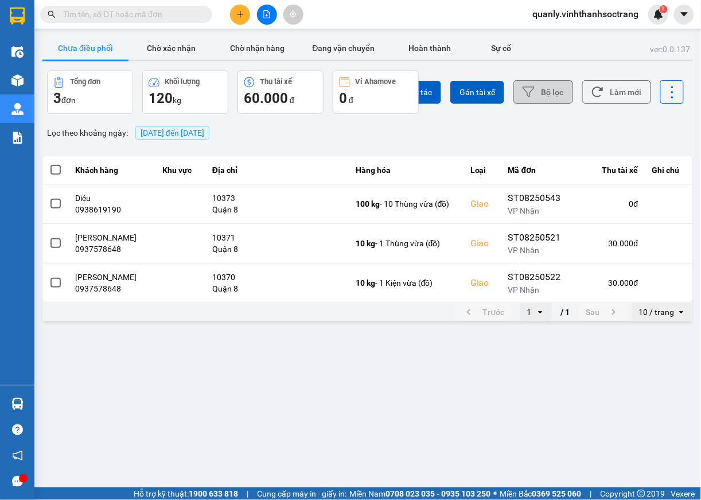  I want to click on button: next page. current page 1 / 1, so click(603, 312).